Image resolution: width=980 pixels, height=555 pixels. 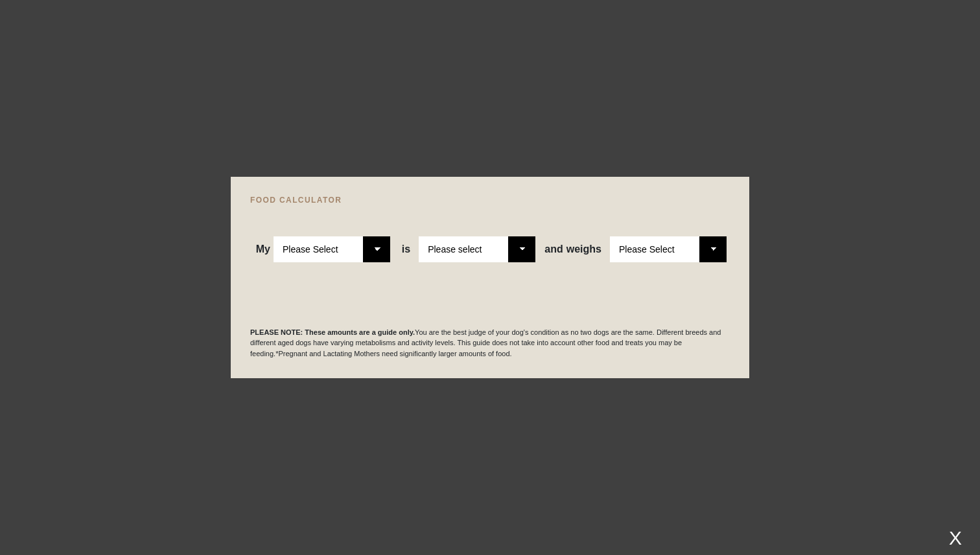 I want to click on p: You are the best judge of your dog's condition as no two dogs are the same. Different breeds and ..., so click(x=490, y=343).